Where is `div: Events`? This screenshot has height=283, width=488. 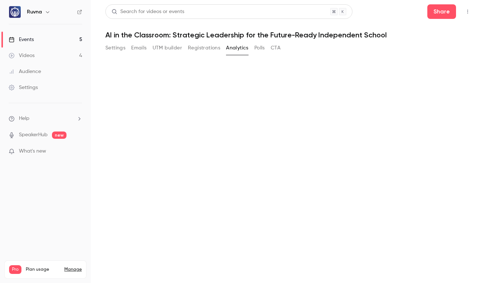 div: Events is located at coordinates (21, 40).